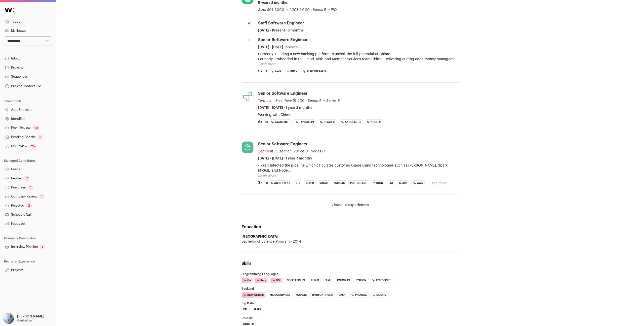  I want to click on h3: Big Data, so click(350, 303).